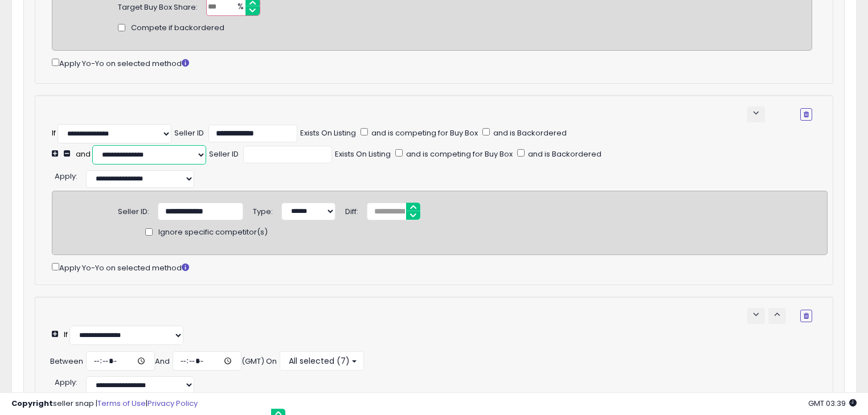 This screenshot has height=415, width=868. Describe the element at coordinates (262, 210) in the screenshot. I see `div: Type:` at that location.